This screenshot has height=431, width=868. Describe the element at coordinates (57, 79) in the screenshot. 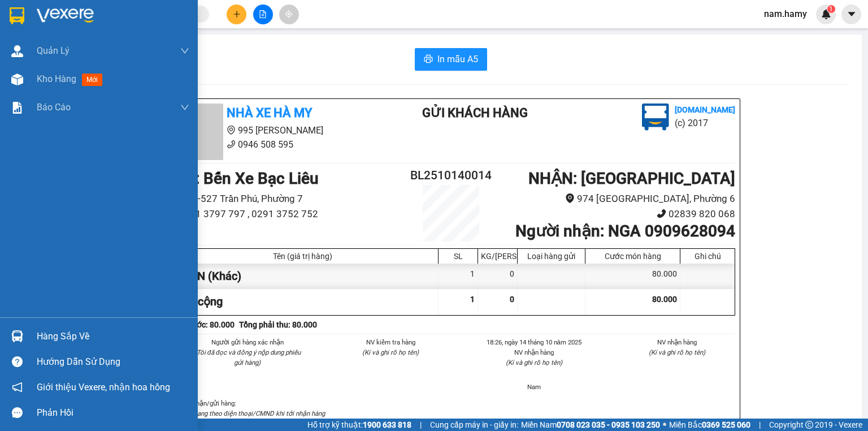

I see `span: Kho hàng` at that location.